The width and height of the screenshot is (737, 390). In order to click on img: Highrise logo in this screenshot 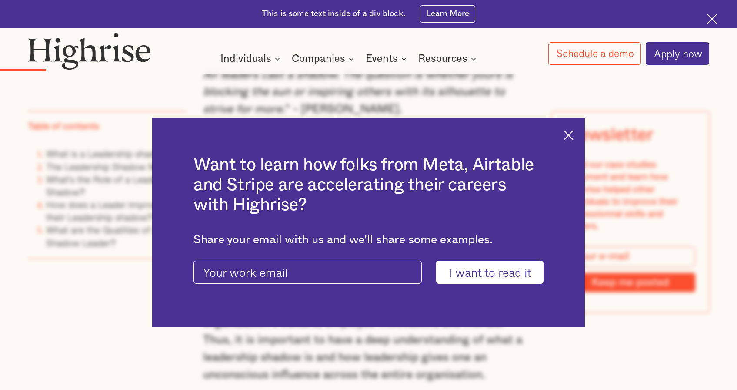, I will do `click(89, 51)`.